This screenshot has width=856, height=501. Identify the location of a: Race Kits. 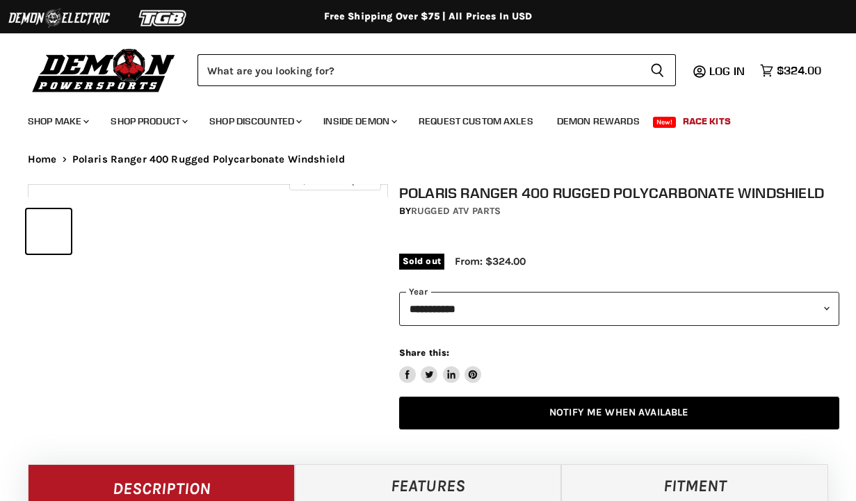
(706, 121).